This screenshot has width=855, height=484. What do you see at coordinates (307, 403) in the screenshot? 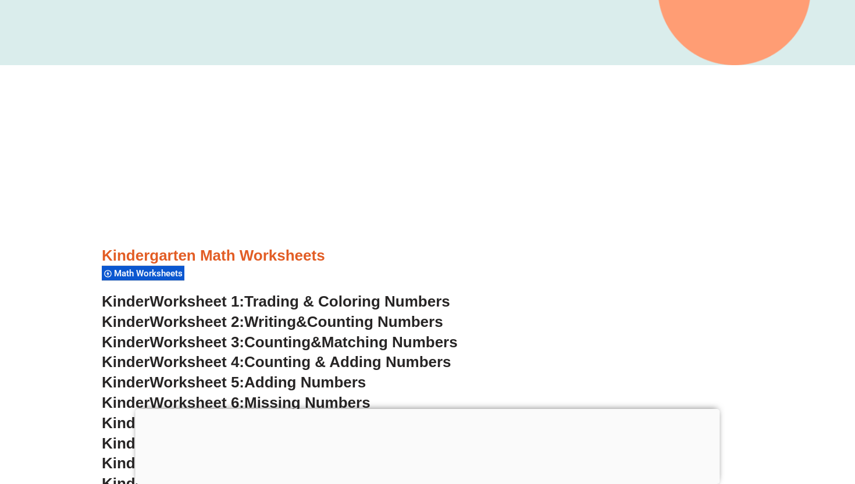
I see `span: Missing Numbers` at bounding box center [307, 403].